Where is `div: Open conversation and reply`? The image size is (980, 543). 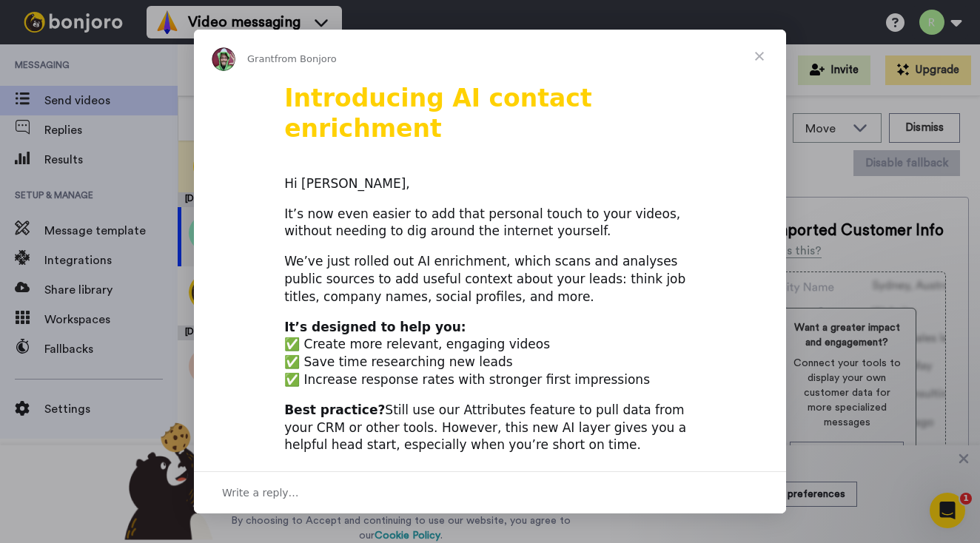 div: Open conversation and reply is located at coordinates (490, 492).